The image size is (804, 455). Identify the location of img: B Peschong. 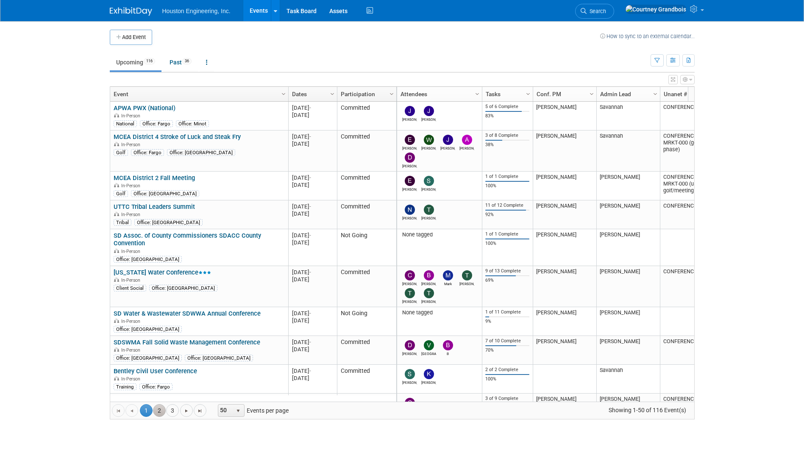
(448, 345).